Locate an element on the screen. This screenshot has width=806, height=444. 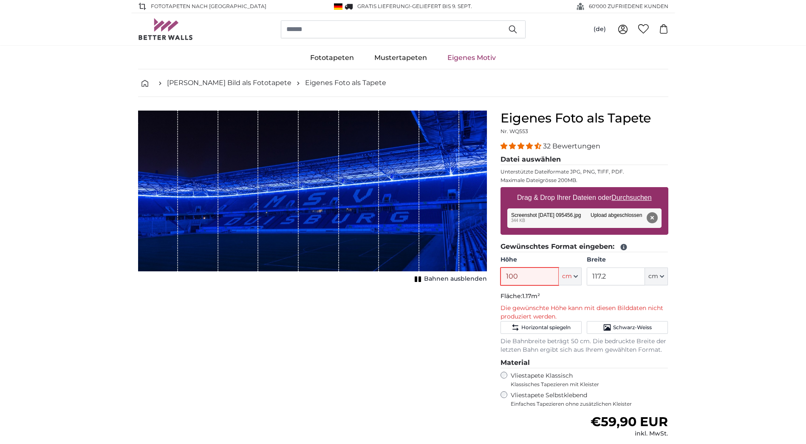
span: GRATIS Lieferung! is located at coordinates (384, 6).